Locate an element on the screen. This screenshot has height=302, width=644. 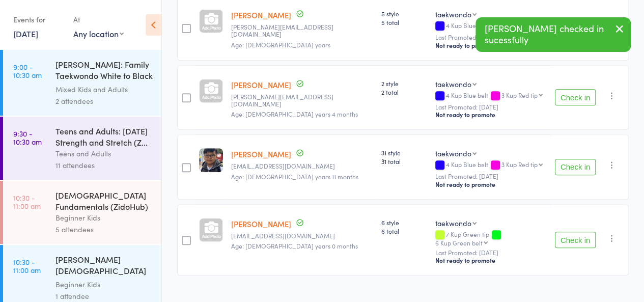
div: Any location is located at coordinates (98, 34).